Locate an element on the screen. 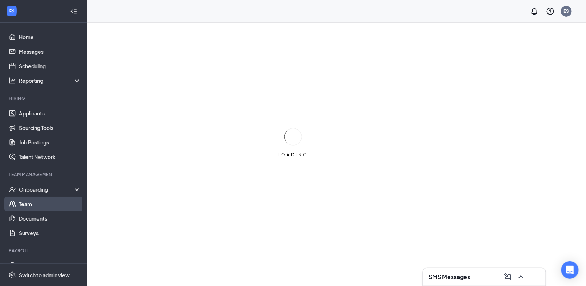  a: Documents is located at coordinates (50, 219).